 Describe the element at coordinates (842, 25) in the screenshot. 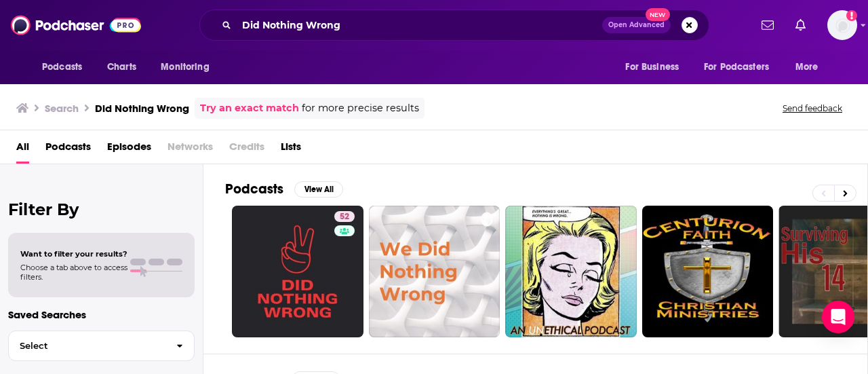

I see `img: User Profile` at that location.